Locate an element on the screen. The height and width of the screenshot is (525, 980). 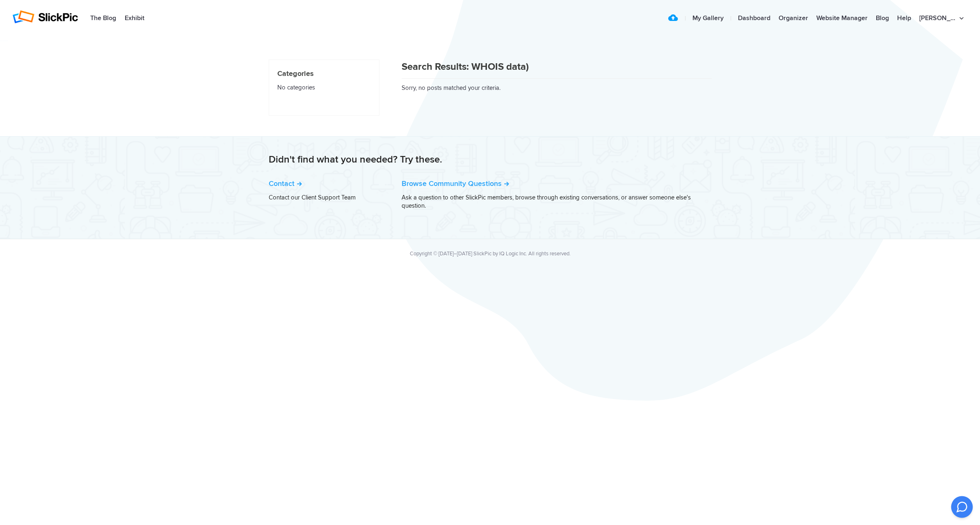
h1: Search Results: WHOIS data) is located at coordinates (557, 69).